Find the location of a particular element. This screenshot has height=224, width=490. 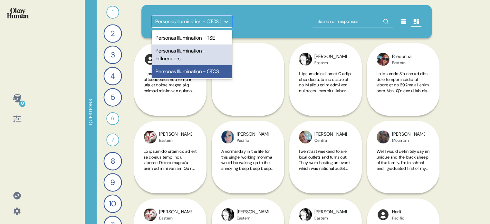

img: profilepic_25870440215905235.jpg is located at coordinates (383, 137).